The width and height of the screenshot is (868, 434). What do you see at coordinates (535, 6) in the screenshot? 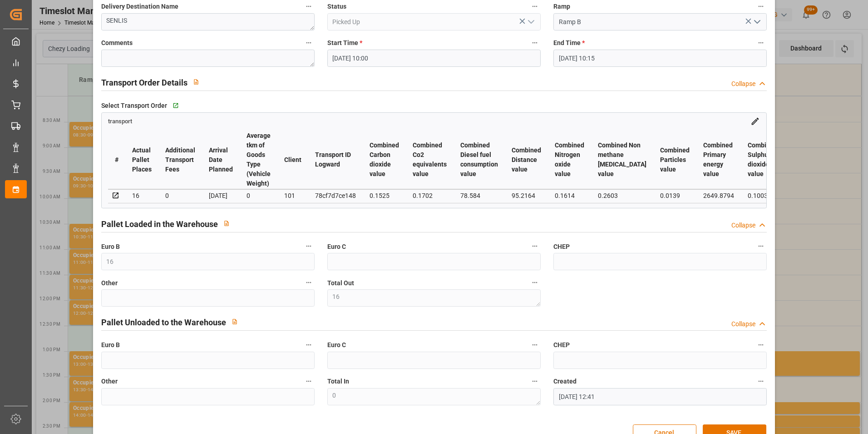
I see `button: Status` at bounding box center [535, 6].